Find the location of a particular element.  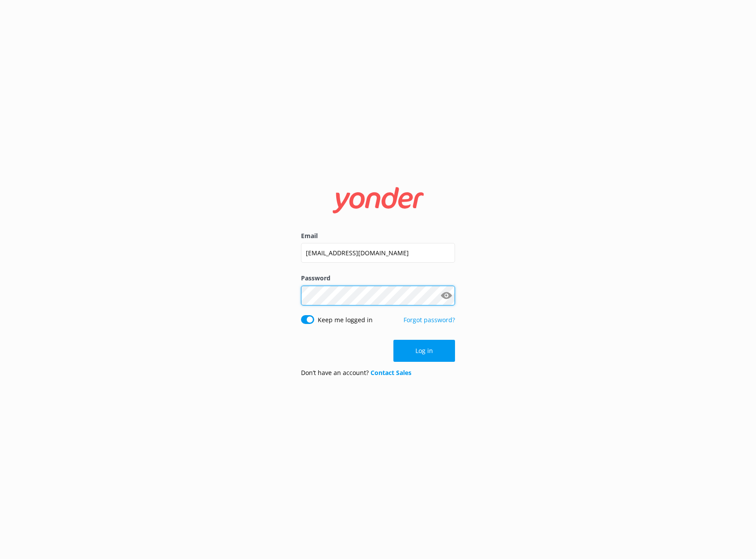

label: Password is located at coordinates (378, 278).